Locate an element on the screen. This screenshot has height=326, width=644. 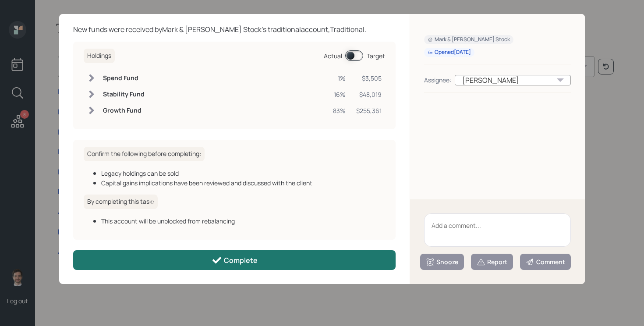
div: $48,019 is located at coordinates (369, 94).